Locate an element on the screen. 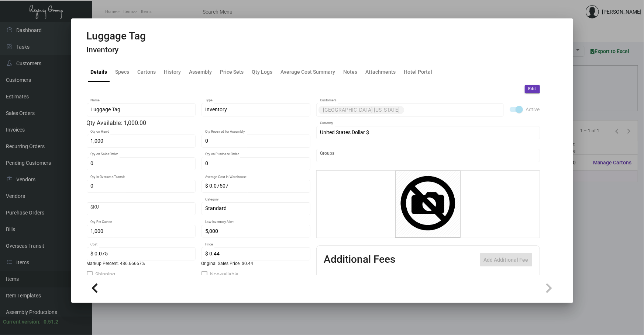 The height and width of the screenshot is (335, 644). div: 0.51.2 is located at coordinates (51, 322).